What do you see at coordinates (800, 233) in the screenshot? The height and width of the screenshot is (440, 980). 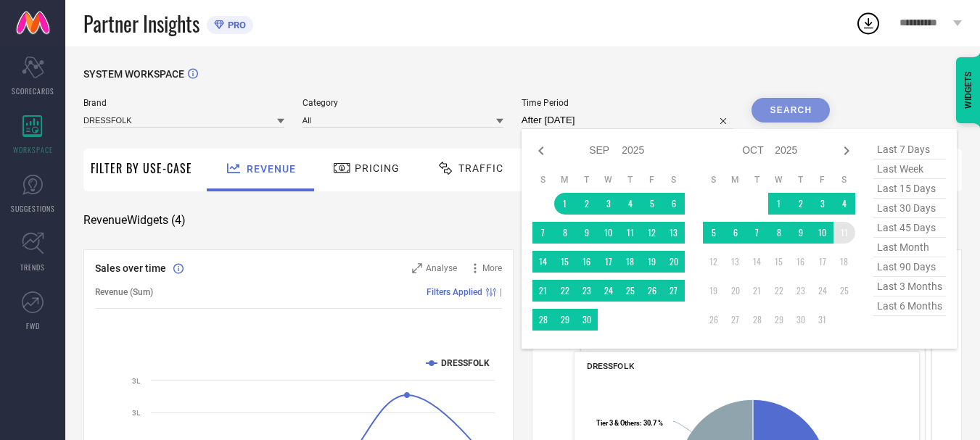 I see `td: Thu Oct 09 2025` at bounding box center [800, 233].